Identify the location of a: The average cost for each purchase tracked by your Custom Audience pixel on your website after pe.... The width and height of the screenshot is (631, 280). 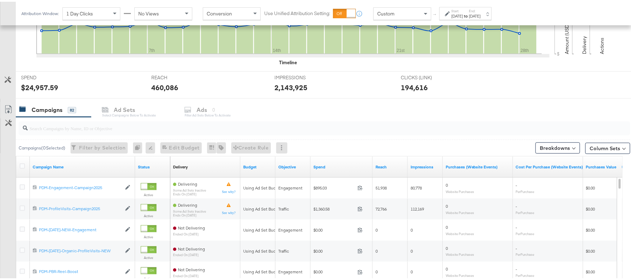
(550, 165).